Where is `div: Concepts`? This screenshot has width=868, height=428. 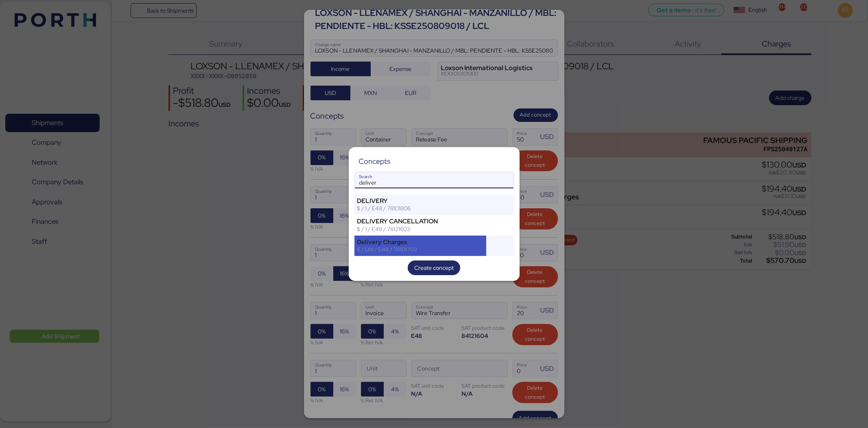 div: Concepts is located at coordinates (374, 161).